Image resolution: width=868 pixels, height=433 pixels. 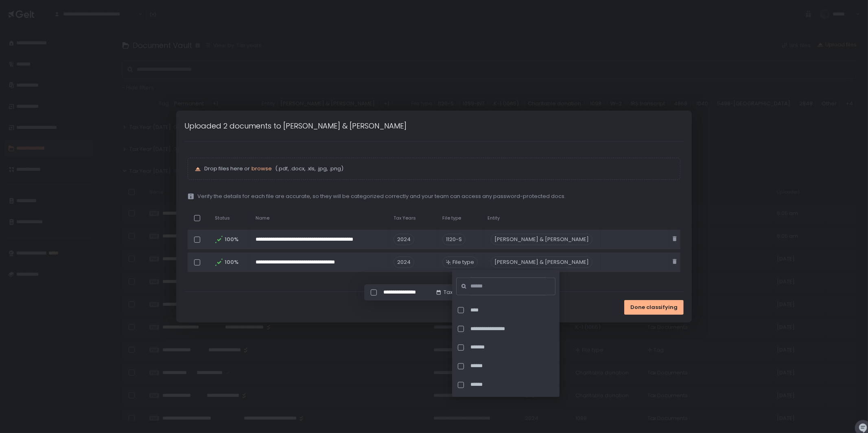 What do you see at coordinates (654, 307) in the screenshot?
I see `span: Done classifying` at bounding box center [654, 307].